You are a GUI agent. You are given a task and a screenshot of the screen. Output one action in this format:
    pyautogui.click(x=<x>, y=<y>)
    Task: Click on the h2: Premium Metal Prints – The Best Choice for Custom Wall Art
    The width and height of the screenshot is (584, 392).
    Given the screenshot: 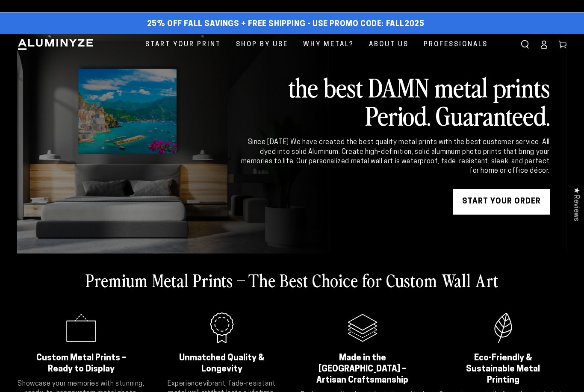 What is the action you would take?
    pyautogui.click(x=292, y=280)
    